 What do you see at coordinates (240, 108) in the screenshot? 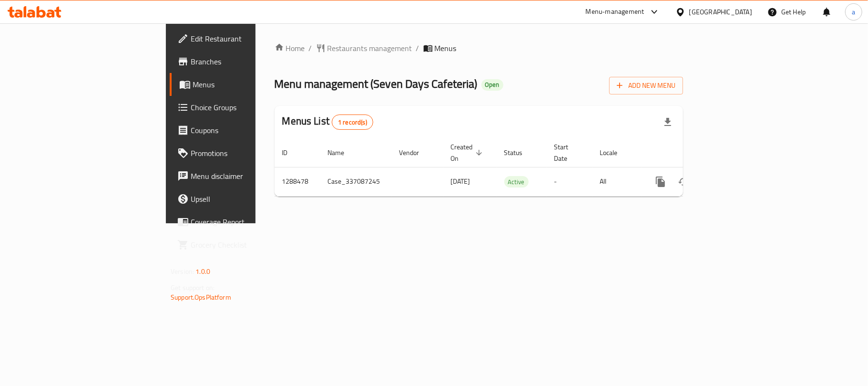
I see `a: Choice Groups` at bounding box center [240, 108].